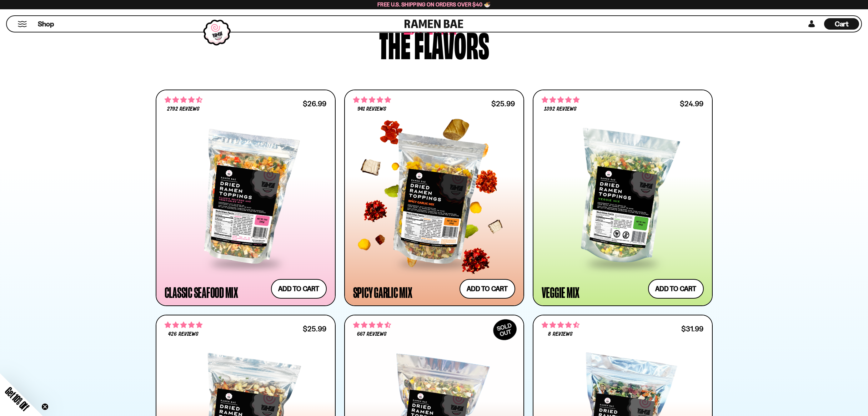 The height and width of the screenshot is (416, 868). Describe the element at coordinates (372, 100) in the screenshot. I see `span: 4.75 stars` at that location.